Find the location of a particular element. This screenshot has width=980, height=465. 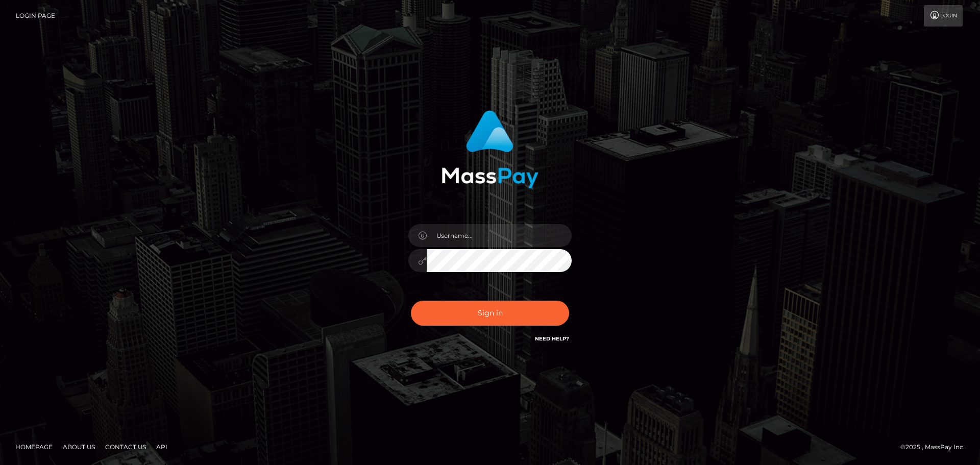

div: © 2025 , MassPay Inc. is located at coordinates (936, 447).